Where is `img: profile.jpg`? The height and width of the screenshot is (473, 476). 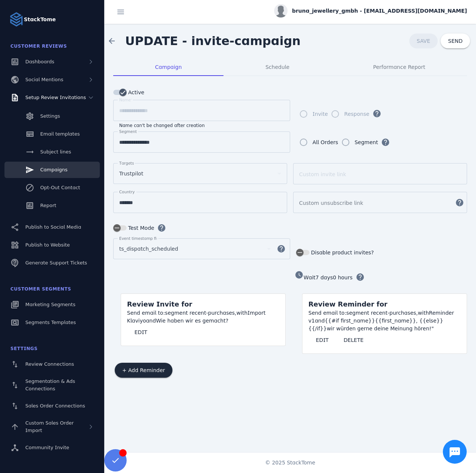 img: profile.jpg is located at coordinates (281, 11).